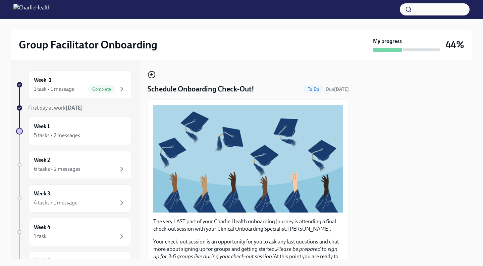 This screenshot has width=483, height=266. I want to click on img: CharlieHealth, so click(32, 9).